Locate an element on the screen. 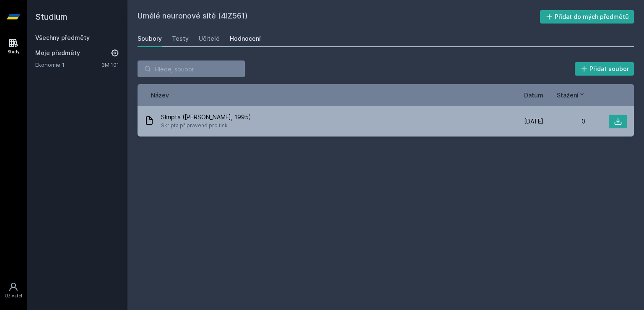  div: 0 is located at coordinates (564, 121).